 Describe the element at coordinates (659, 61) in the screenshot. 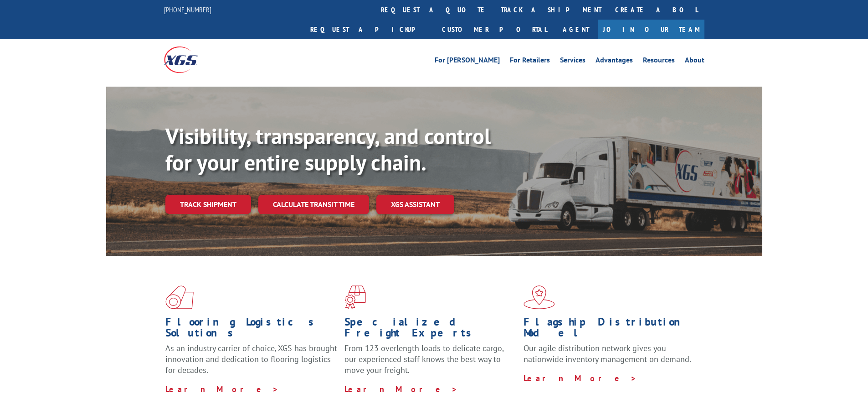

I see `a: Resources` at that location.